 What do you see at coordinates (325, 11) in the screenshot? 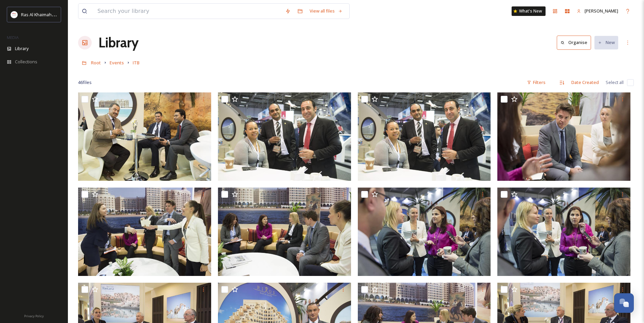
I see `a: View all files` at bounding box center [325, 11].